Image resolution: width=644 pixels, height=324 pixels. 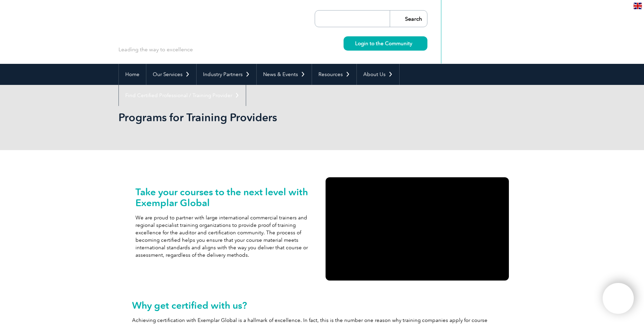 I want to click on h2: Programs for Training Providers, so click(x=261, y=117).